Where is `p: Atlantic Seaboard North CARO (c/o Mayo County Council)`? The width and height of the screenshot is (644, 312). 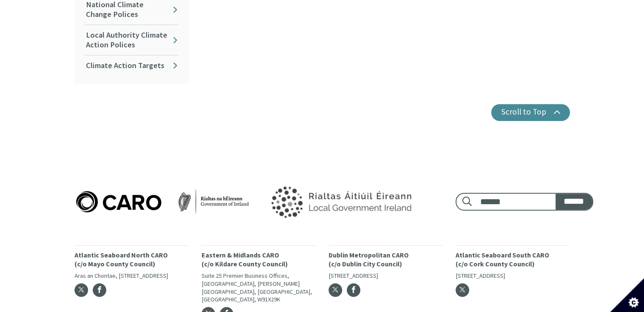 p: Atlantic Seaboard North CARO (c/o Mayo County Council) is located at coordinates (132, 260).